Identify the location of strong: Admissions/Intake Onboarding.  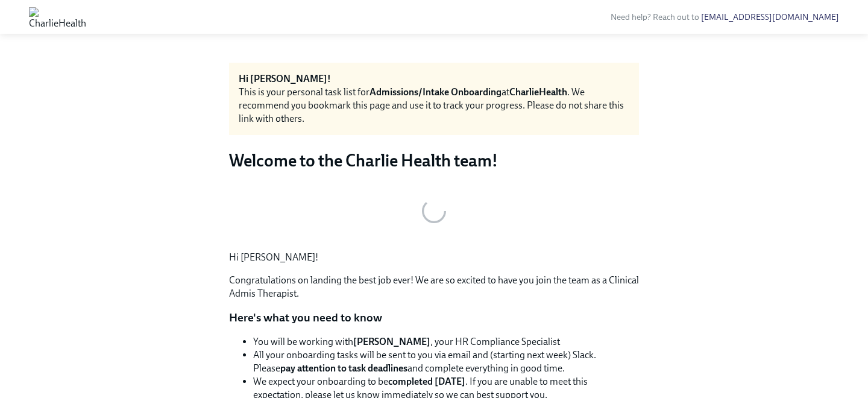
(435, 92).